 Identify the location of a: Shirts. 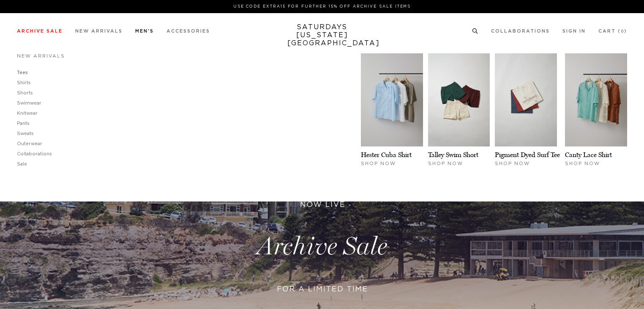
(24, 83).